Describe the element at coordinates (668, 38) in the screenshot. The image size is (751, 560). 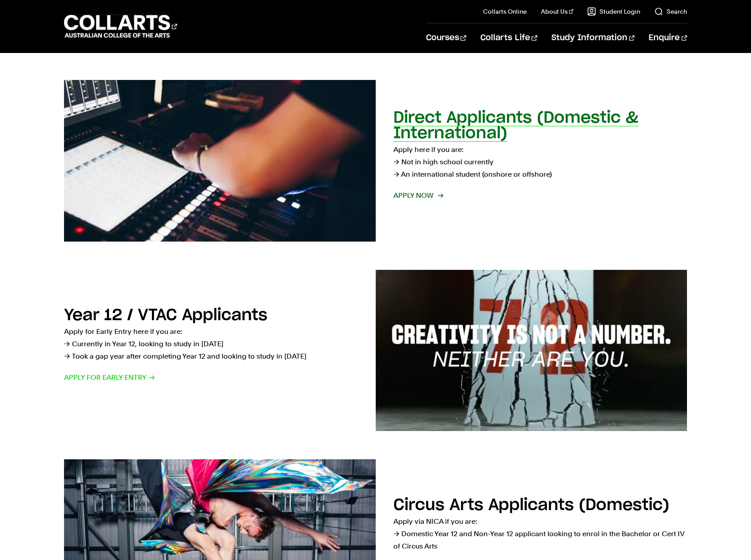
I see `a: Enquire` at that location.